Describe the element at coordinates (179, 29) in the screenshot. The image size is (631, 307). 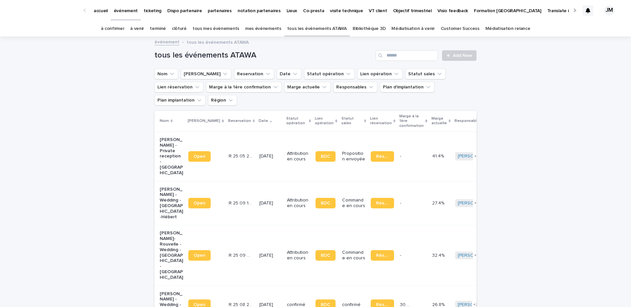
I see `a: clôturé` at that location.